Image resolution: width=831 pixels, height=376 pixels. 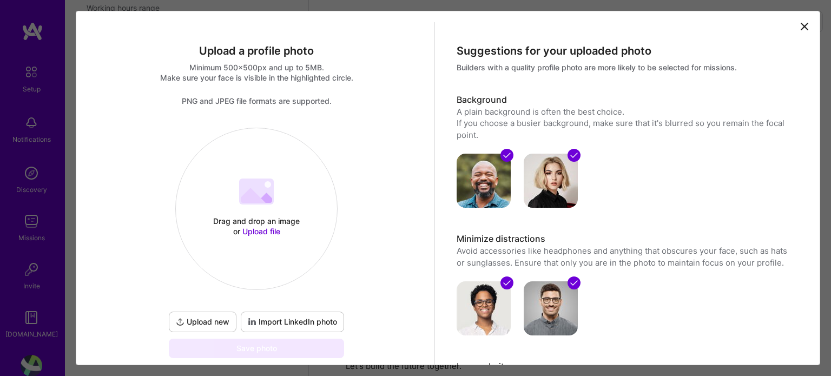 I want to click on h3: Minimize distractions, so click(x=626, y=239).